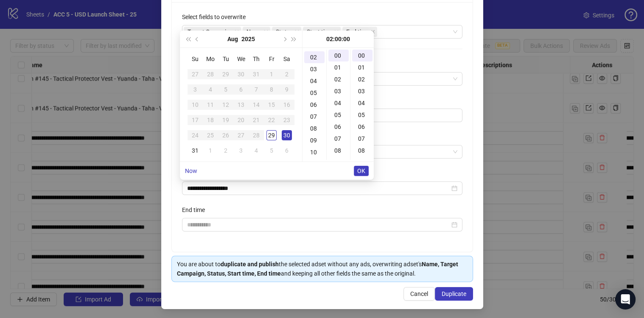 The height and width of the screenshot is (318, 644). What do you see at coordinates (256, 89) in the screenshot?
I see `td: 2025-08-07` at bounding box center [256, 89].